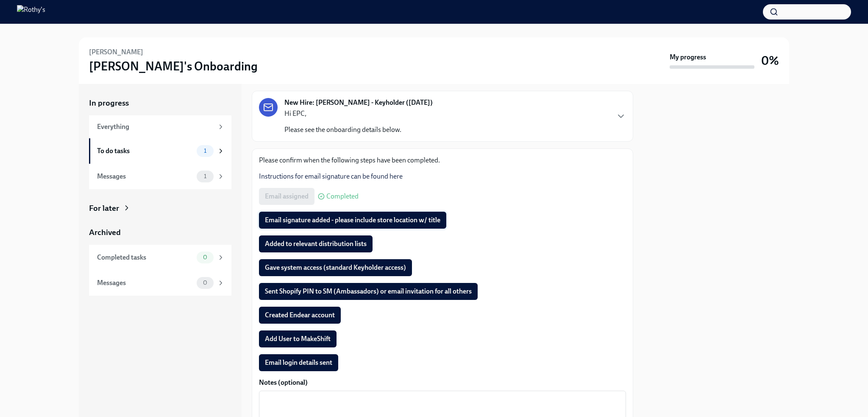 Image resolution: width=868 pixels, height=417 pixels. I want to click on p: Hi EPC,, so click(343, 114).